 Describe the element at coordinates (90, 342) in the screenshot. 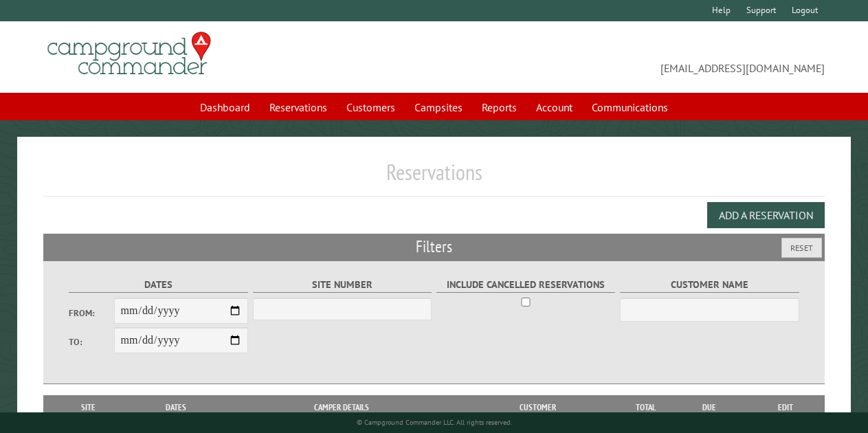

I see `label: To:` at that location.